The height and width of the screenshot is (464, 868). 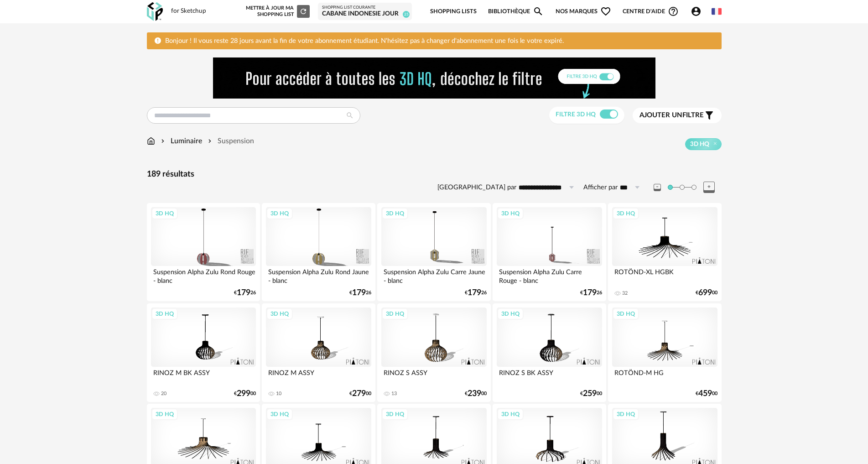 I want to click on div: Mettre à jour ma Shopping List, so click(x=277, y=11).